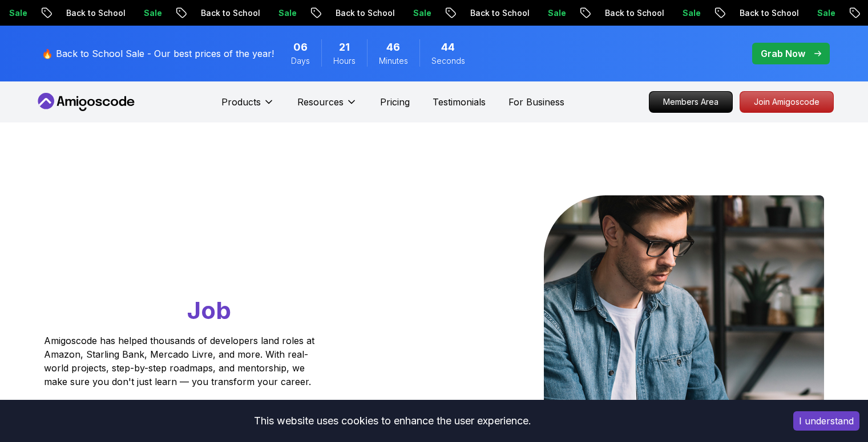  I want to click on p: Products, so click(241, 102).